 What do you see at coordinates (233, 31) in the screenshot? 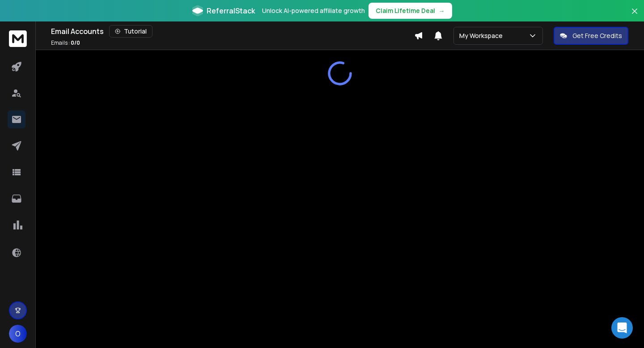
I see `div: Email Accounts` at bounding box center [233, 31].